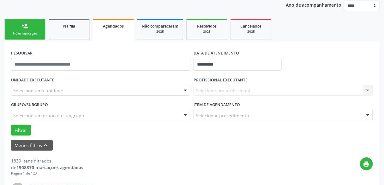 The image size is (384, 185). What do you see at coordinates (32, 145) in the screenshot?
I see `button: Menos filtroskeyboard_arrow_up` at bounding box center [32, 145].